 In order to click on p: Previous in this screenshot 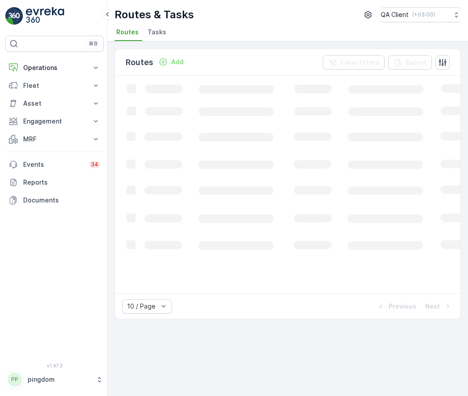, I will do `click(402, 306)`.